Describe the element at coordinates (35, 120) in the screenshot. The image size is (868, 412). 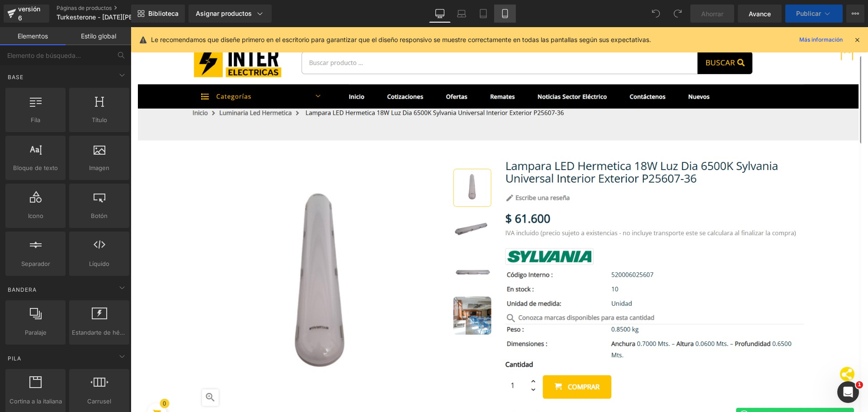
I see `font: Fila` at that location.